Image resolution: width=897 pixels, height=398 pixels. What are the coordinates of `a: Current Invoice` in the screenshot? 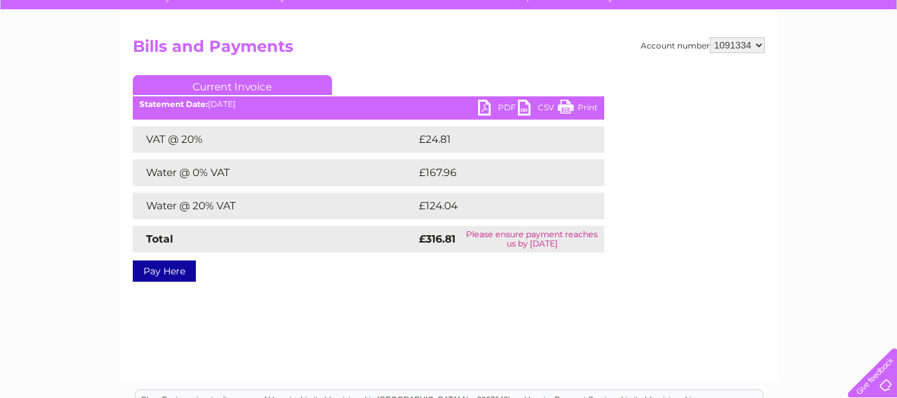 It's located at (232, 85).